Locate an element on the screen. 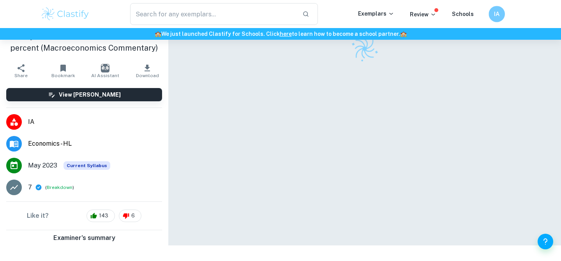 This screenshot has width=561, height=261. p: 7 is located at coordinates (30, 188).